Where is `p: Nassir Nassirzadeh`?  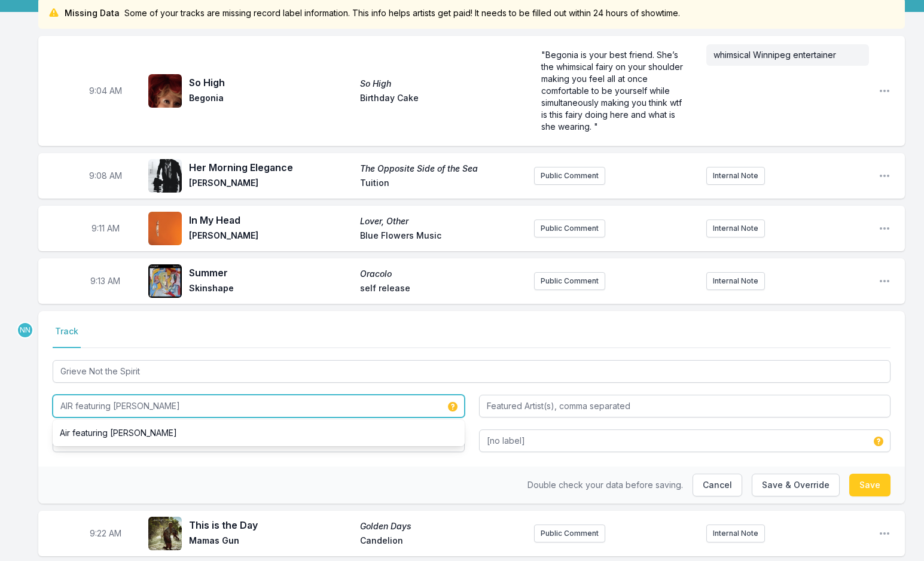
p: Nassir Nassirzadeh is located at coordinates (25, 330).